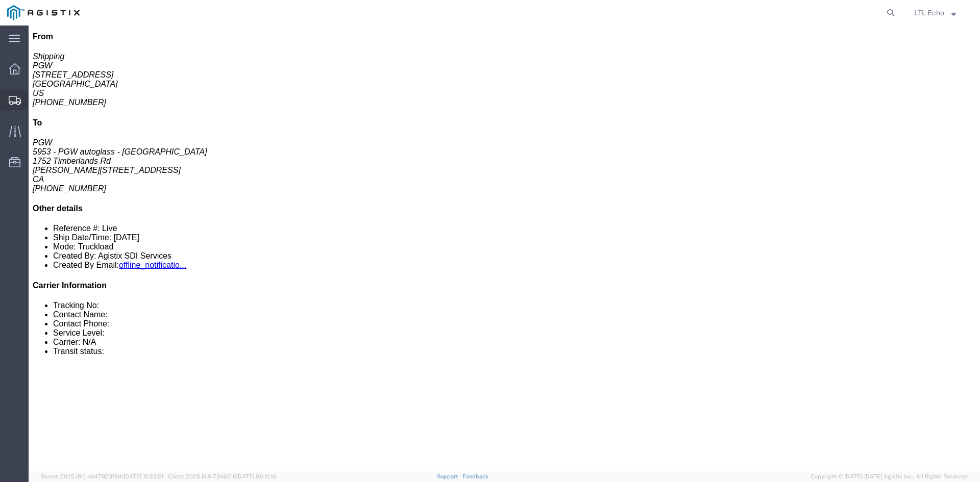 The width and height of the screenshot is (980, 482). I want to click on span: Client: 2025.18.0-7346316, so click(222, 476).